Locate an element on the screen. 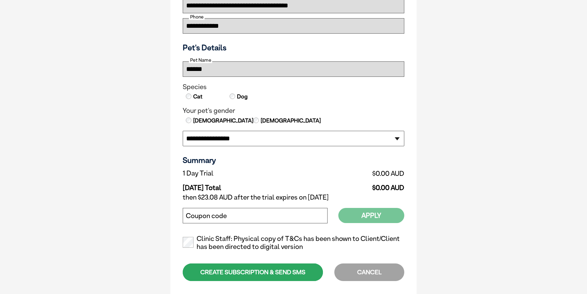 The image size is (587, 294). label: Phone is located at coordinates (197, 17).